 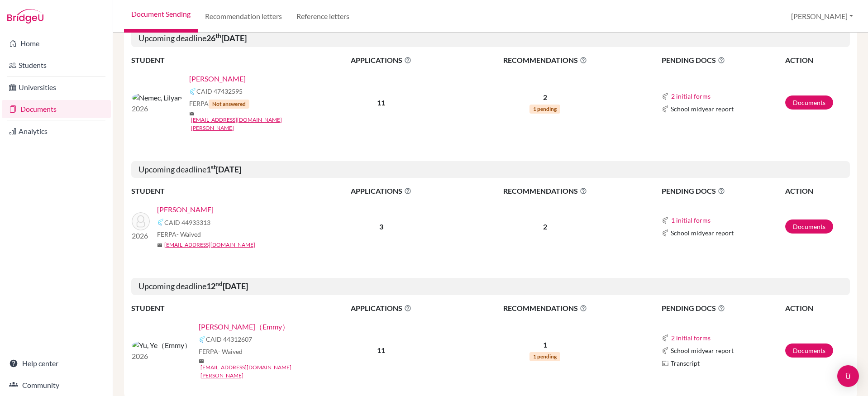 What do you see at coordinates (685, 363) in the screenshot?
I see `span: Transcript` at bounding box center [685, 363].